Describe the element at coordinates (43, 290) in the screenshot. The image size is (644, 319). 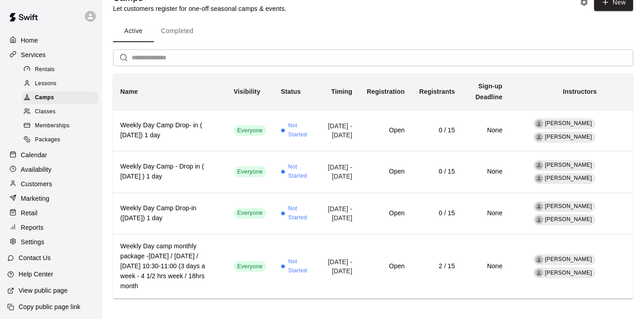
I see `p: View public page` at that location.